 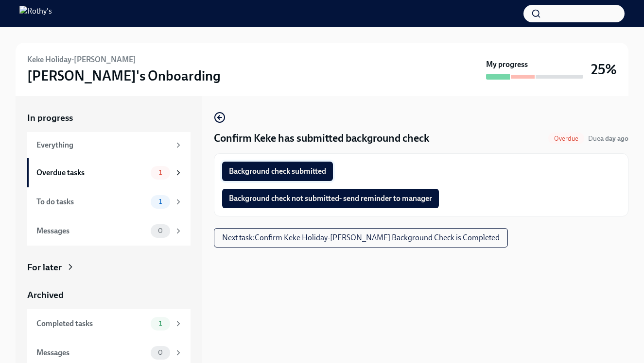 What do you see at coordinates (330, 199) in the screenshot?
I see `span: Background check not submitted- send reminder to manager` at bounding box center [330, 199].